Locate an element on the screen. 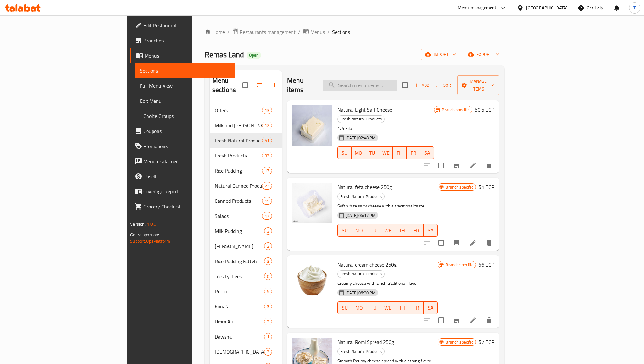 The height and width of the screenshot is (364, 644). span: FR is located at coordinates (416, 230).